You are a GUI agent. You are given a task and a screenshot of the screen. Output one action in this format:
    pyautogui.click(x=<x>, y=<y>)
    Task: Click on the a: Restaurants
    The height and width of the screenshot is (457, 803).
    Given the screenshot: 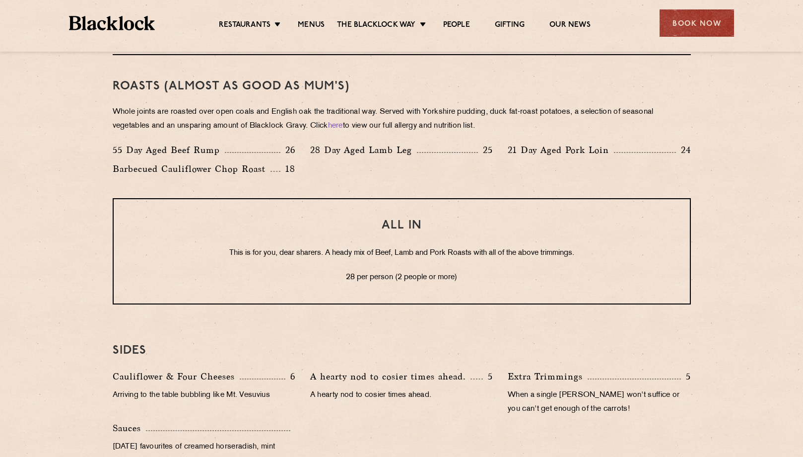 What is the action you would take?
    pyautogui.click(x=245, y=26)
    